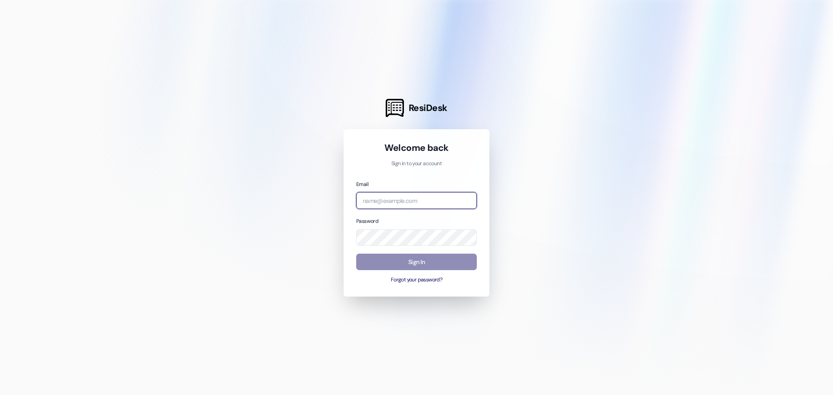  I want to click on button: Forgot your password?, so click(416, 280).